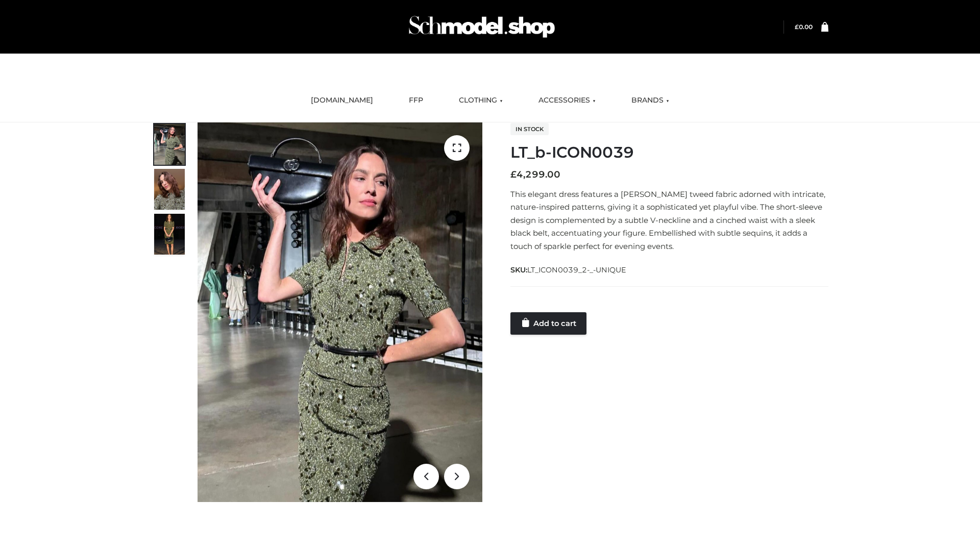  What do you see at coordinates (650, 101) in the screenshot?
I see `a: BRANDS` at bounding box center [650, 101].